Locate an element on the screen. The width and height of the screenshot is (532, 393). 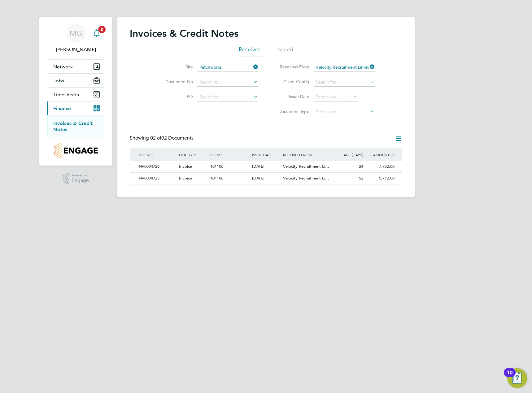
button: Open Resource Center, 10 new notifications is located at coordinates (517, 378).